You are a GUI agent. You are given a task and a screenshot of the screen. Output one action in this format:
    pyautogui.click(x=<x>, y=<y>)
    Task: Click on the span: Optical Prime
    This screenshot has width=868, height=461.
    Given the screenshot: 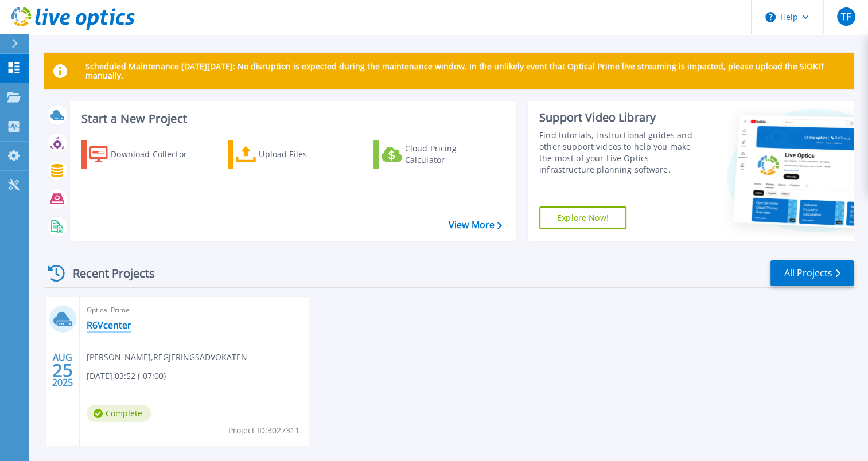 What is the action you would take?
    pyautogui.click(x=194, y=311)
    